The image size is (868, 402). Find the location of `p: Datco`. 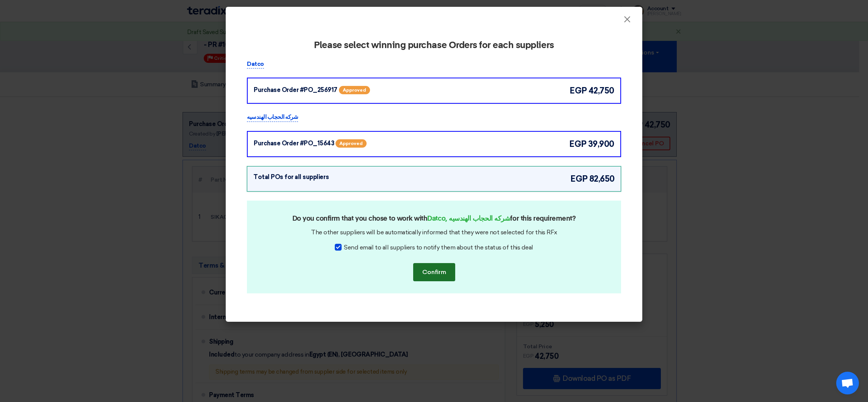

p: Datco is located at coordinates (255, 64).